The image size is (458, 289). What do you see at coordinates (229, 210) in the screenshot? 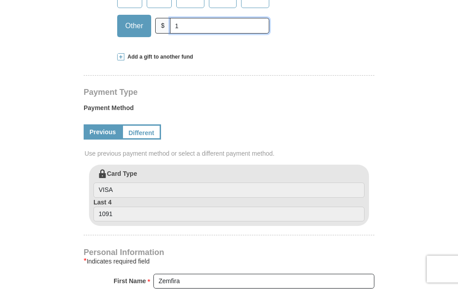
I see `label: Last 4` at bounding box center [229, 210].